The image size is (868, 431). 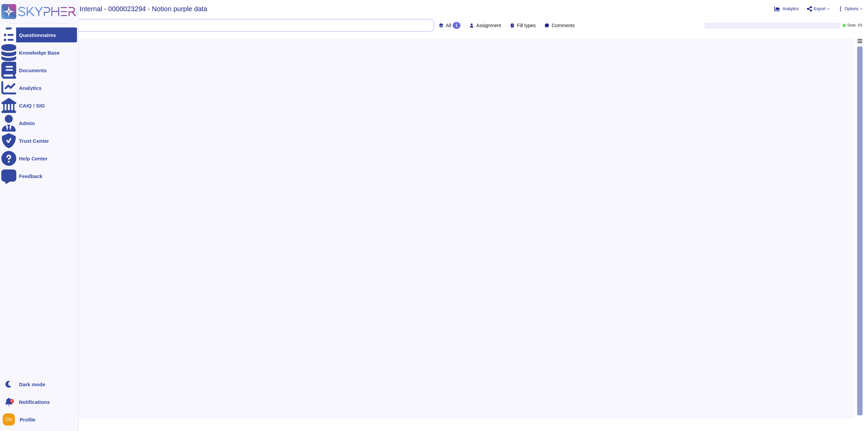 I want to click on button: user, so click(x=10, y=420).